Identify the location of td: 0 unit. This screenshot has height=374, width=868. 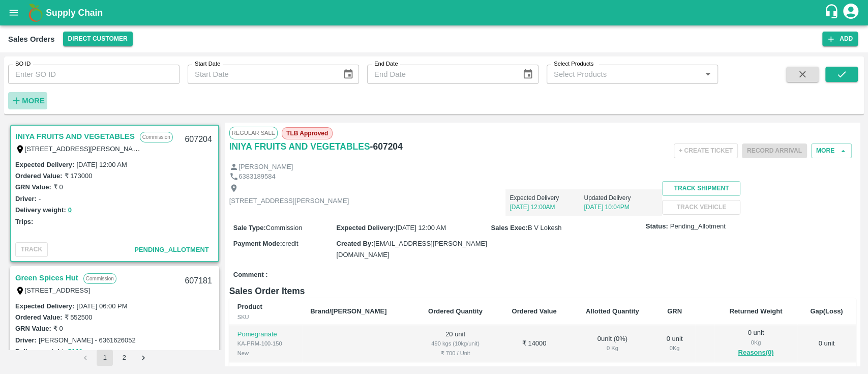
(826, 343).